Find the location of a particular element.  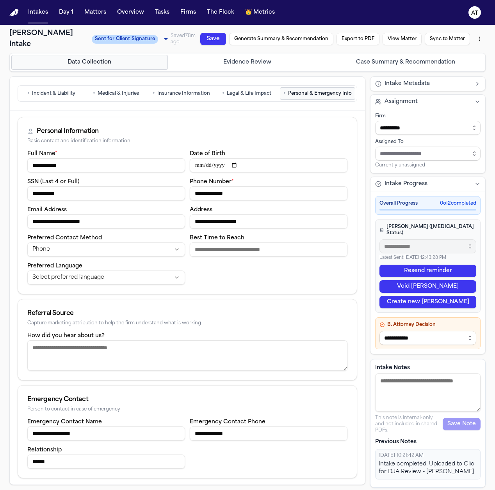

div: Personal Information is located at coordinates (67, 131).